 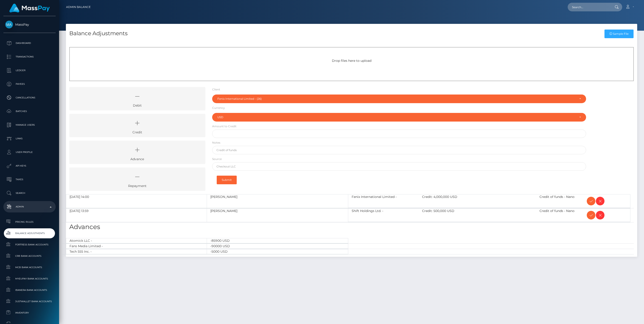 I want to click on span: Pricing Rules, so click(x=29, y=222).